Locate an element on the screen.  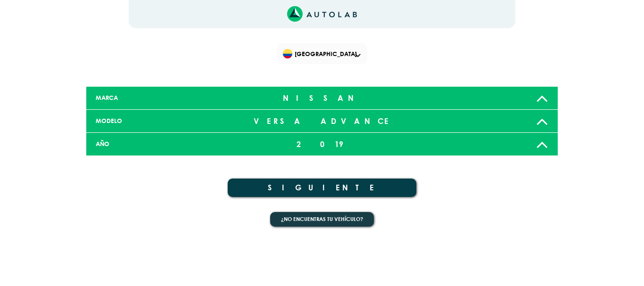
a: MARCA NISSAN is located at coordinates (322, 98).